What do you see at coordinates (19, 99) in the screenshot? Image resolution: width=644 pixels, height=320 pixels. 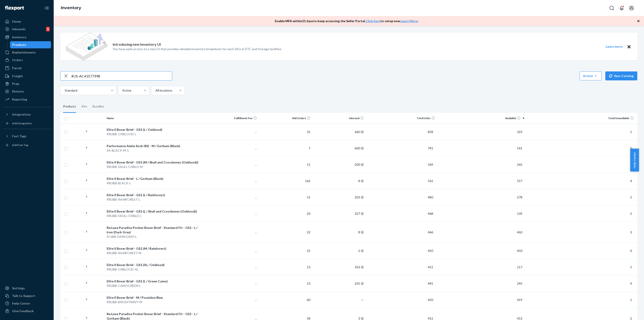 I see `div: Reporting` at bounding box center [19, 99].